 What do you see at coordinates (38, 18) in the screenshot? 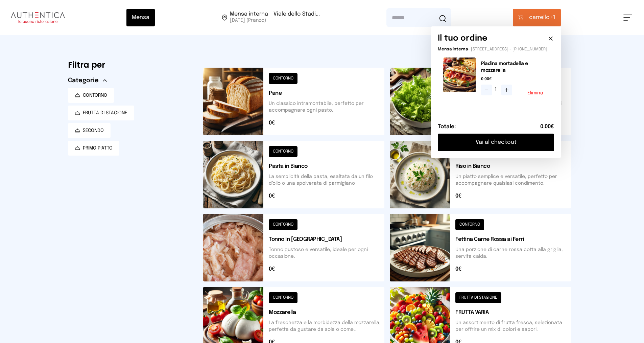
I see `img: logo.8f33a47.png` at bounding box center [38, 18].